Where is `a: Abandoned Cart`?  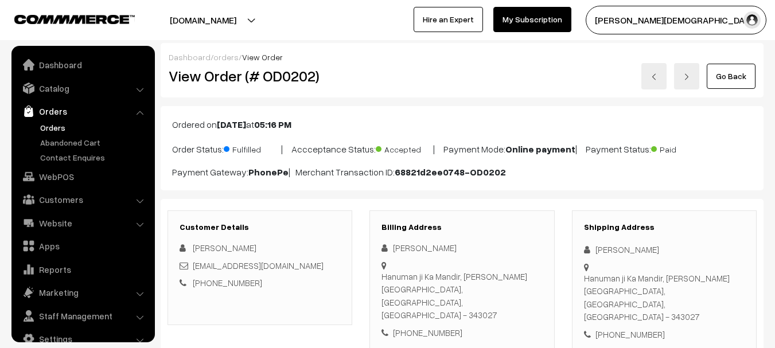
a: Abandoned Cart is located at coordinates (94, 142).